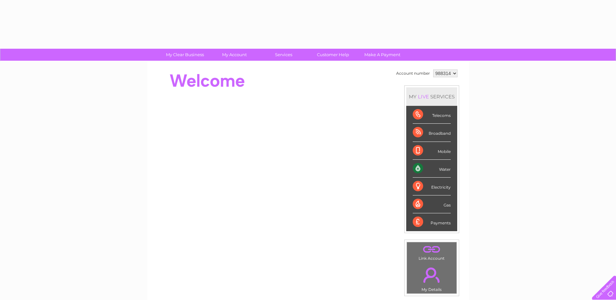 This screenshot has width=616, height=300. What do you see at coordinates (431, 96) in the screenshot?
I see `div: MY SERVICES` at bounding box center [431, 96].